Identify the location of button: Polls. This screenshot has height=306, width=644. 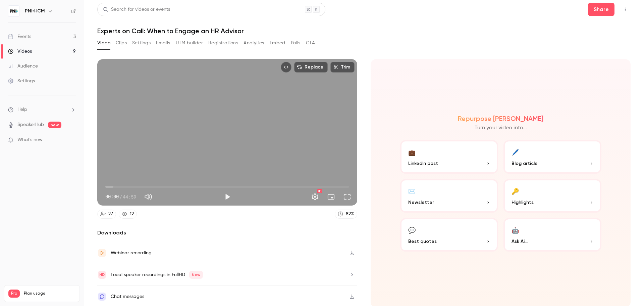
(295, 43).